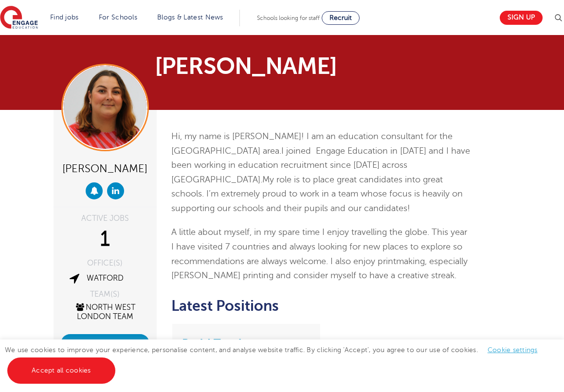 This screenshot has height=392, width=564. Describe the element at coordinates (276, 360) in the screenshot. I see `span: We use cookies to improve your experience, personalise content, and analyse website traffic. By c...` at that location.